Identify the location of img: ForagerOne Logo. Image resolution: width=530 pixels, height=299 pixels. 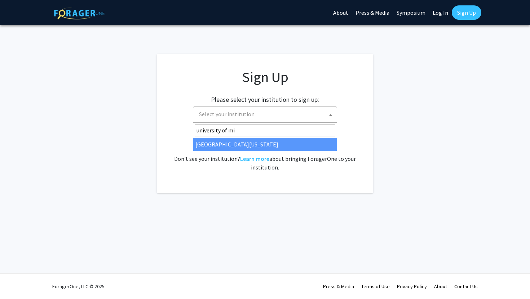
(79, 13).